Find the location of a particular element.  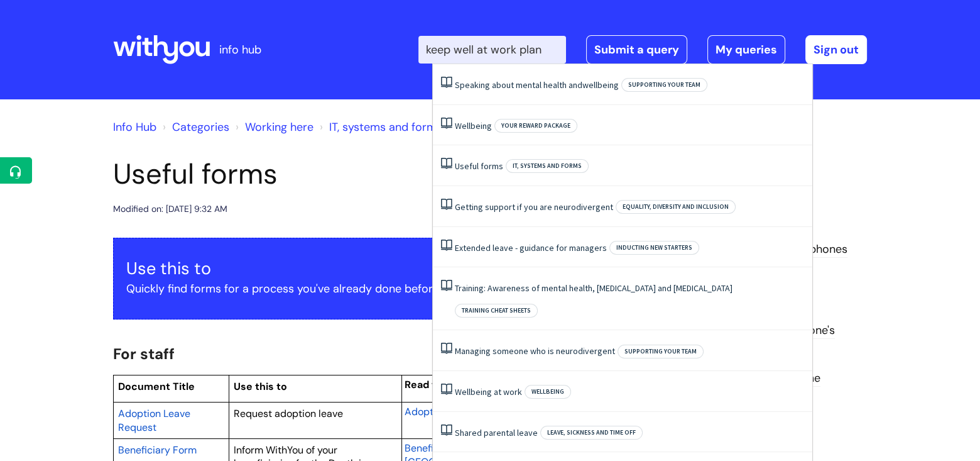

a: Sign out is located at coordinates (836, 50).